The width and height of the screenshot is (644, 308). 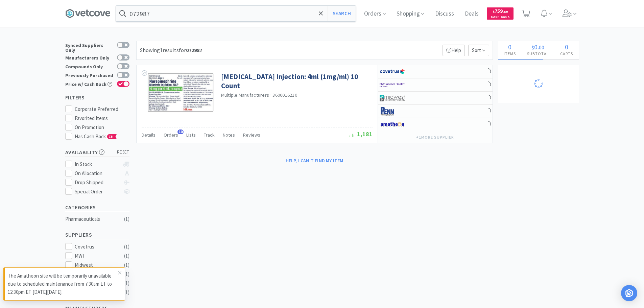 What do you see at coordinates (149, 135) in the screenshot?
I see `span: Details` at bounding box center [149, 135].